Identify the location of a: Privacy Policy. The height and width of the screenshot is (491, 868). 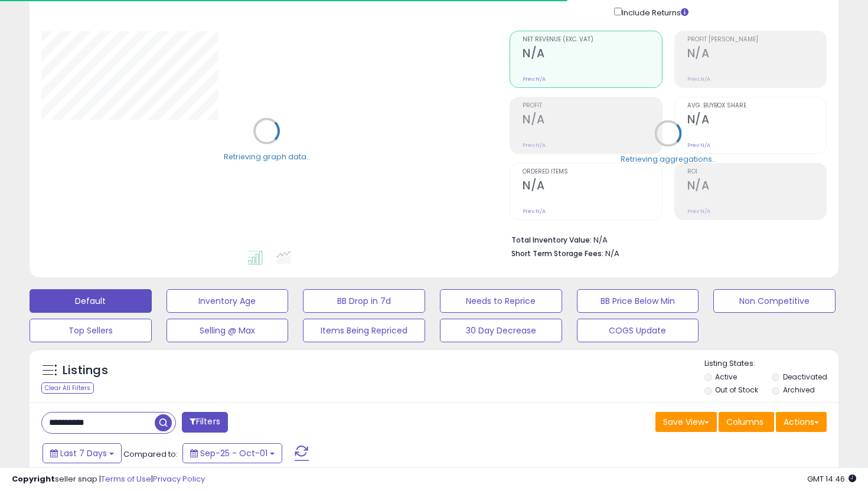
(179, 478).